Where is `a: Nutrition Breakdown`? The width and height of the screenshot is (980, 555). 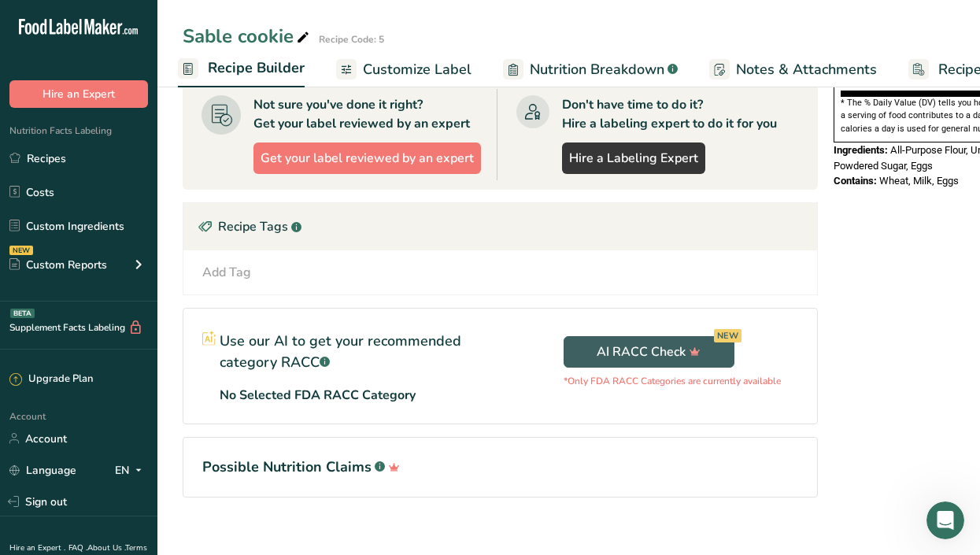 a: Nutrition Breakdown is located at coordinates (591, 69).